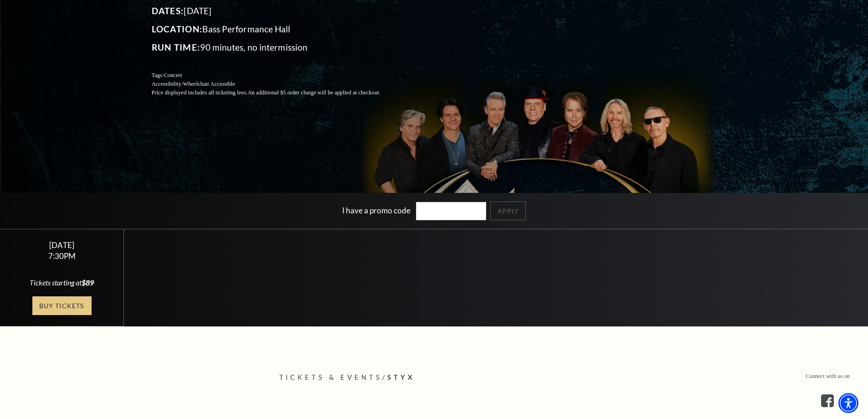 Image resolution: width=868 pixels, height=419 pixels. Describe the element at coordinates (277, 29) in the screenshot. I see `p: Bass Performance Hall` at that location.